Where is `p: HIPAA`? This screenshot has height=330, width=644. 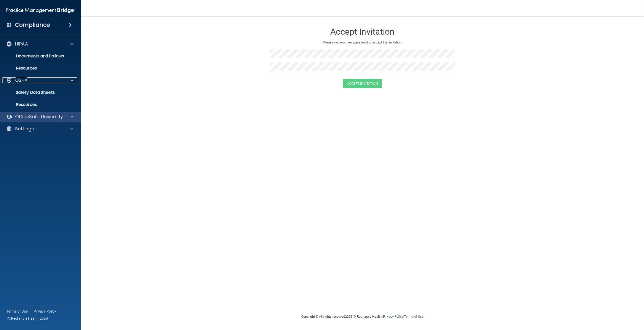 p: HIPAA is located at coordinates (21, 44).